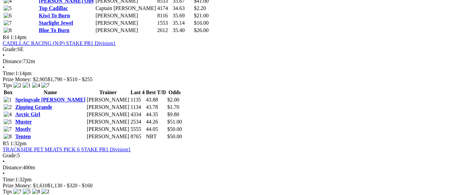  Describe the element at coordinates (226, 80) in the screenshot. I see `div: Prize Money: $2,905` at that location.